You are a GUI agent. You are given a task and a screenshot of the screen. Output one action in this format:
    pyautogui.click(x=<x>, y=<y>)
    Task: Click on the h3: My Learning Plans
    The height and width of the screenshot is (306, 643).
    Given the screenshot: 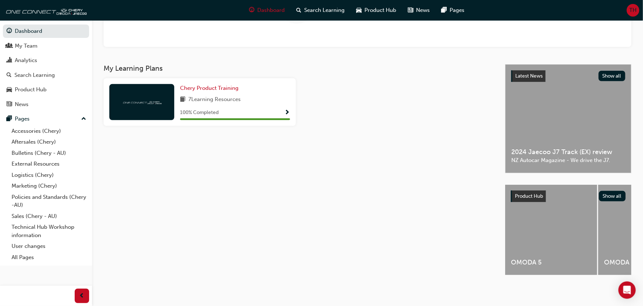 What is the action you would take?
    pyautogui.click(x=298, y=68)
    